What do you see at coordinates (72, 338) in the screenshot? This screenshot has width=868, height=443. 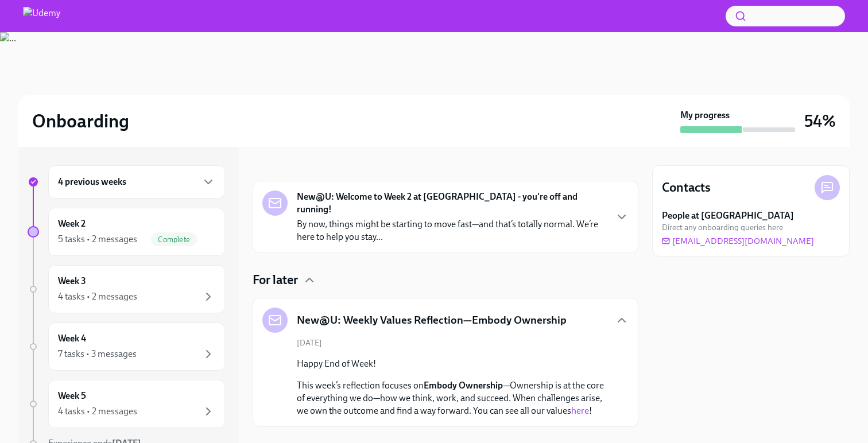 I see `h6: Week 4` at bounding box center [72, 338].